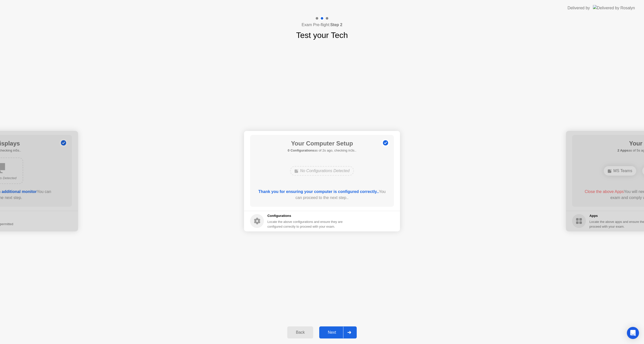  What do you see at coordinates (614, 8) in the screenshot?
I see `img: Delivered by Rosalyn` at bounding box center [614, 8].